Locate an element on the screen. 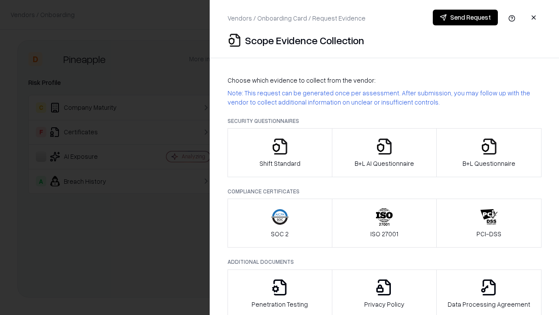  p: SOC 2 is located at coordinates (280, 233).